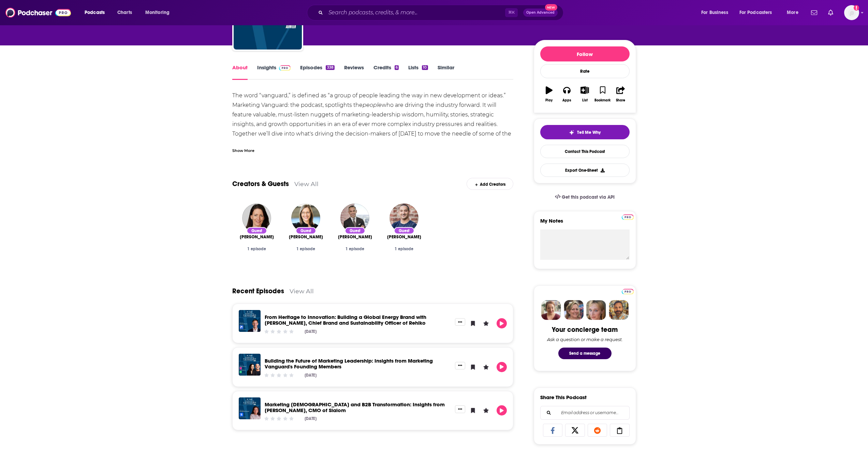 The width and height of the screenshot is (868, 450). Describe the element at coordinates (551, 7) in the screenshot. I see `span: New` at that location.